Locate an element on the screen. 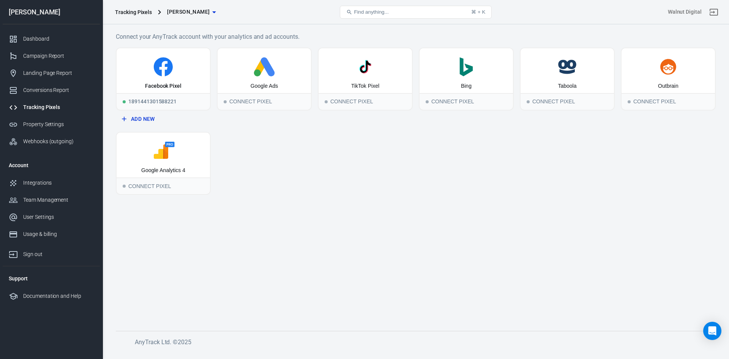 Image resolution: width=729 pixels, height=359 pixels. a: Team Management is located at coordinates (51, 200).